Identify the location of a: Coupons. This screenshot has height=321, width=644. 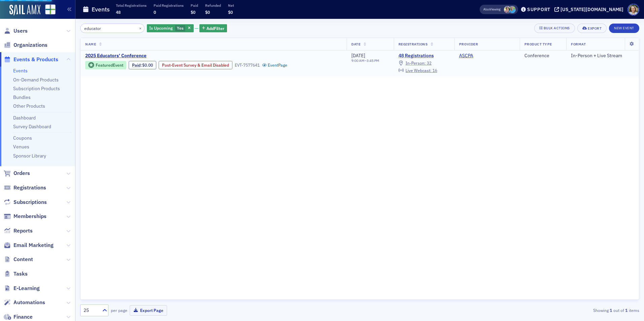
(22, 138).